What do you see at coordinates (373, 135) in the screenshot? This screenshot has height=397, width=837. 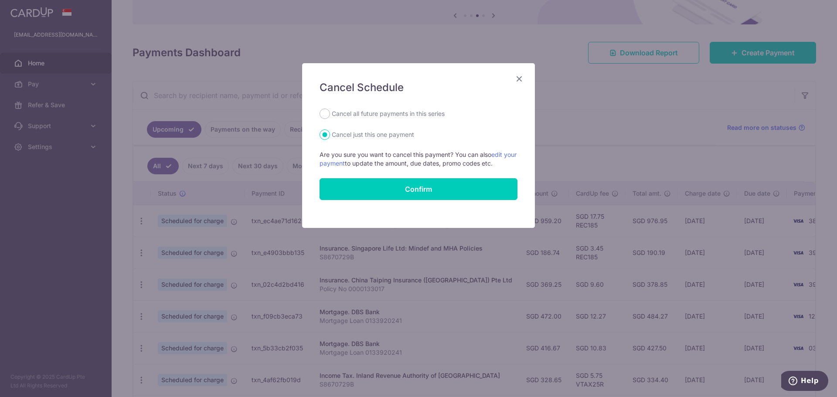 I see `label: Cancel just this one payment` at bounding box center [373, 135].